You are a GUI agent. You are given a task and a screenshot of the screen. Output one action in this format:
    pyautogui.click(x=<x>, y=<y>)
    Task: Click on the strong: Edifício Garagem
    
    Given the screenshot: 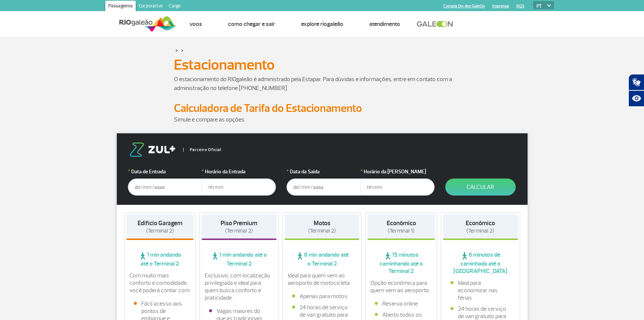 What is the action you would take?
    pyautogui.click(x=160, y=223)
    